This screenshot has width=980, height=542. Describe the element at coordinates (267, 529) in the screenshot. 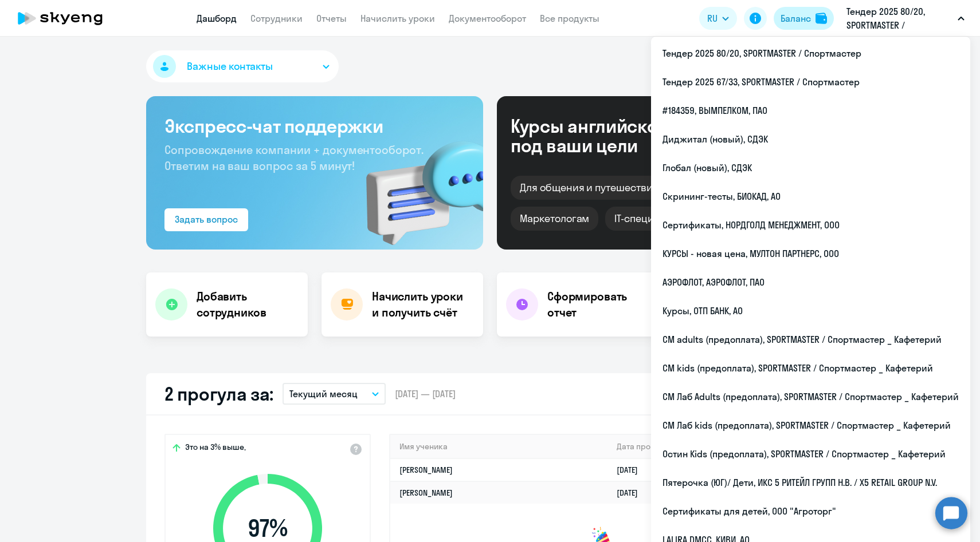

I see `span: 97 %` at that location.